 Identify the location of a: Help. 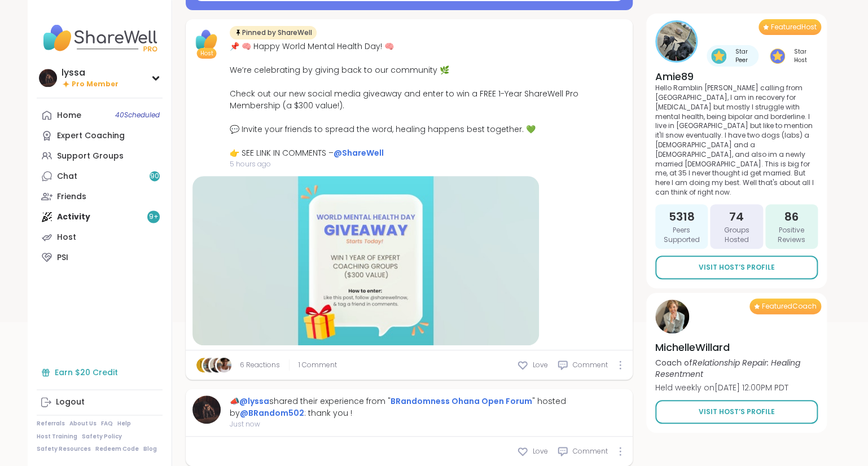
(124, 423).